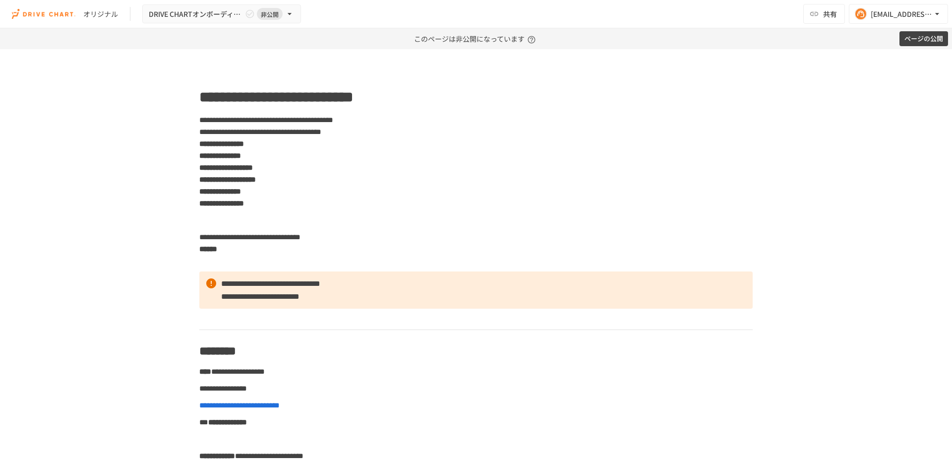 The width and height of the screenshot is (952, 469). What do you see at coordinates (924, 39) in the screenshot?
I see `button: ページの公開` at bounding box center [924, 39].